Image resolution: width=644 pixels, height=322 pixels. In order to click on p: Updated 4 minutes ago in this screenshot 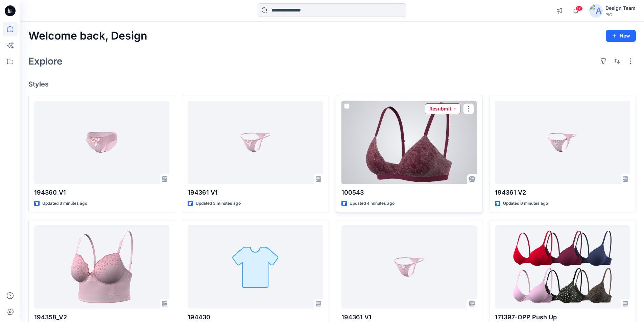, I will do `click(372, 204)`.